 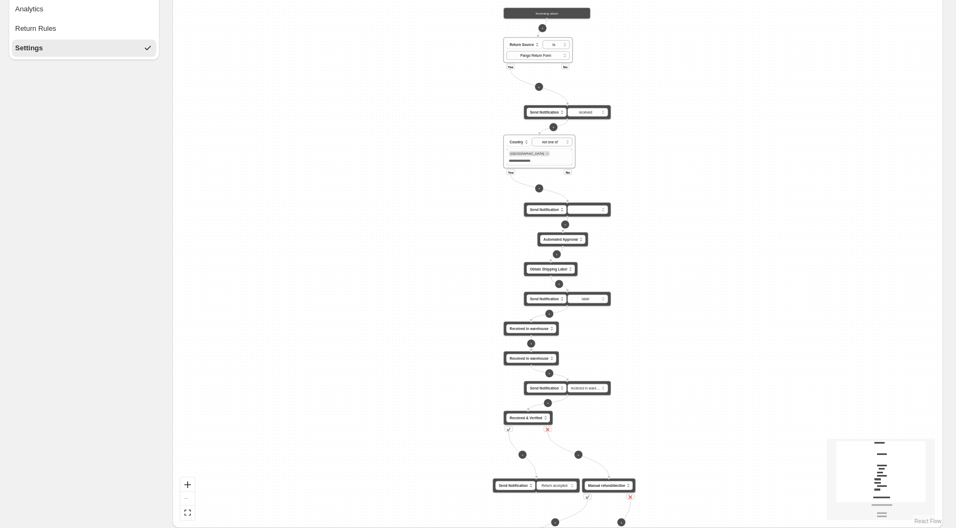 What do you see at coordinates (538, 86) in the screenshot?
I see `g: Edge from default_flag to ad00b945-f8e2-4280-8d0c-bba83a23b2e2` at bounding box center [538, 86].